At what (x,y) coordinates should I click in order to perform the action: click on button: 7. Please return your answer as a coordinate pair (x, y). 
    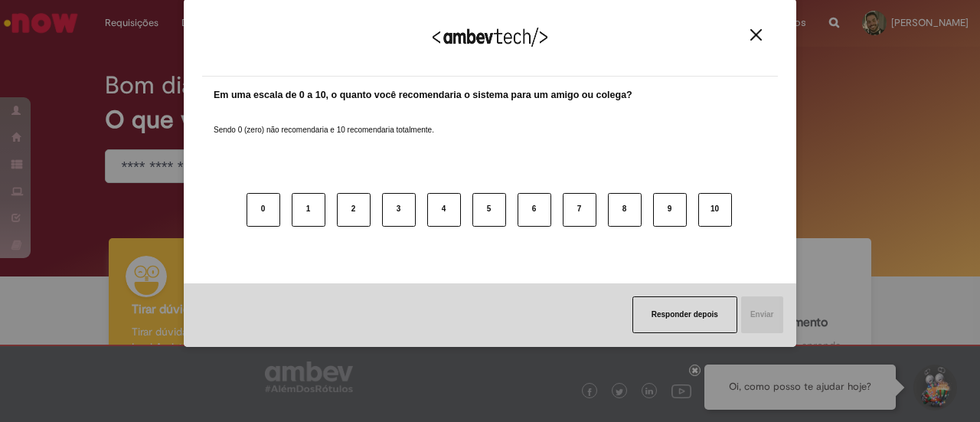
    Looking at the image, I should click on (580, 210).